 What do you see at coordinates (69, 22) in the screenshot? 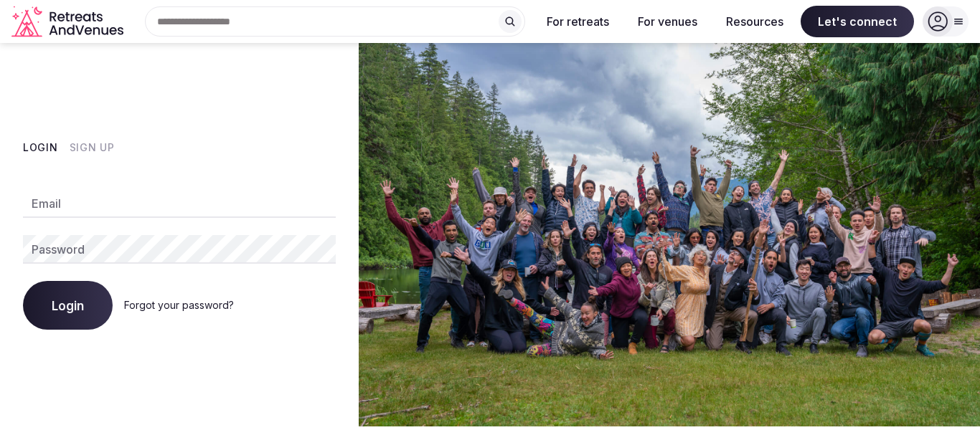
I see `a: Visit the homepage` at bounding box center [69, 22].